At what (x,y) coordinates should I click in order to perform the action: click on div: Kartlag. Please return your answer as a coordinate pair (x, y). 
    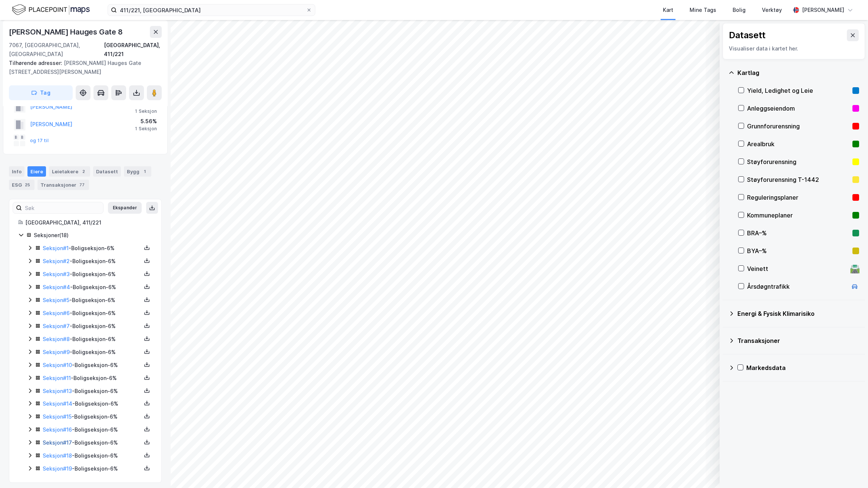
    Looking at the image, I should click on (798, 73).